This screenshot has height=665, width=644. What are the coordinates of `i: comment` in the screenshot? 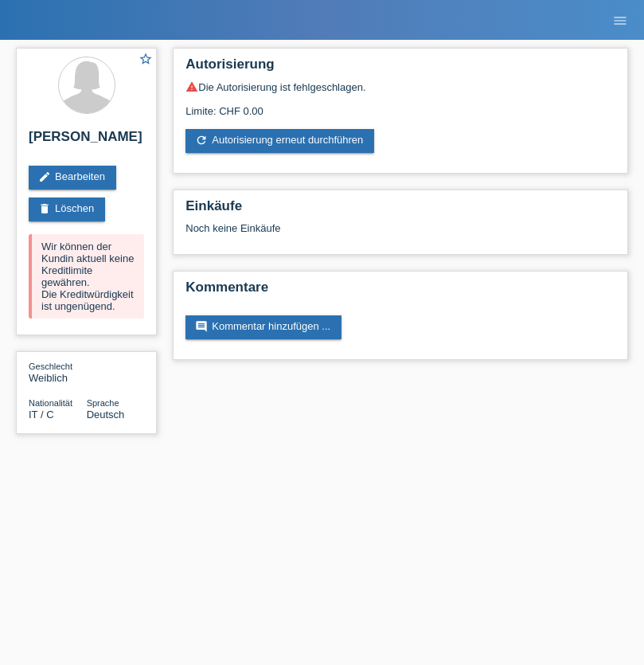 It's located at (201, 327).